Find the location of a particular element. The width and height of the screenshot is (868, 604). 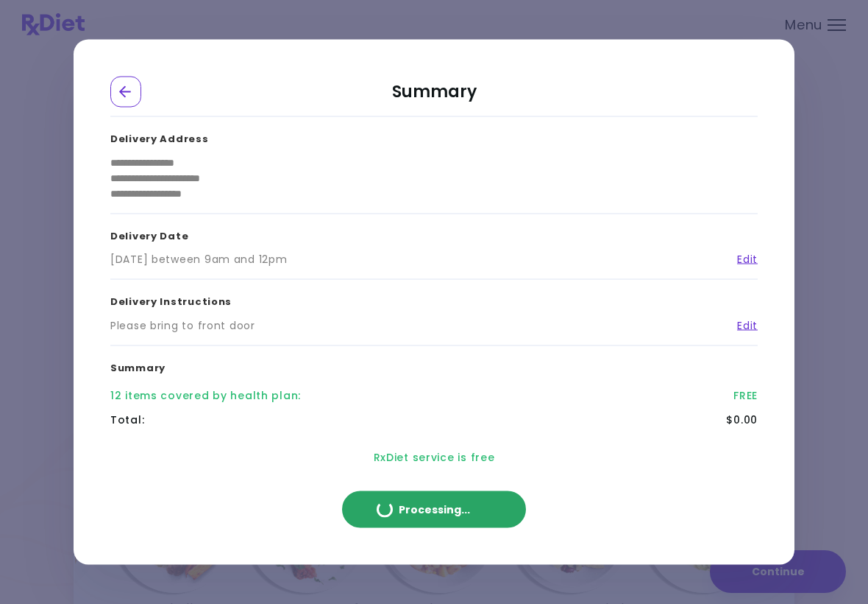

h3: Summary is located at coordinates (434, 364).